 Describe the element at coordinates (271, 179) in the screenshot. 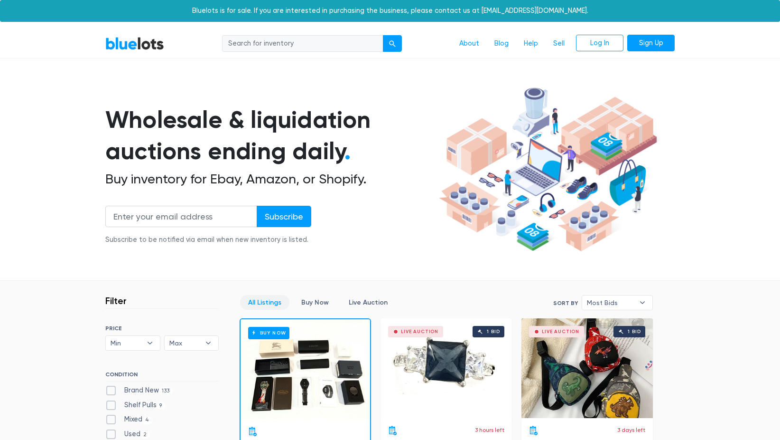

I see `h2: Buy inventory for Ebay, Amazon, or Shopify.` at that location.